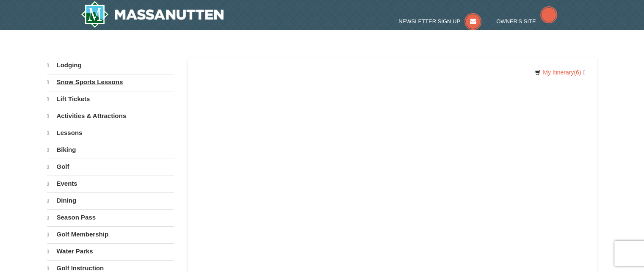 The image size is (644, 272). Describe the element at coordinates (560, 72) in the screenshot. I see `a: My Itinerary(6)` at that location.